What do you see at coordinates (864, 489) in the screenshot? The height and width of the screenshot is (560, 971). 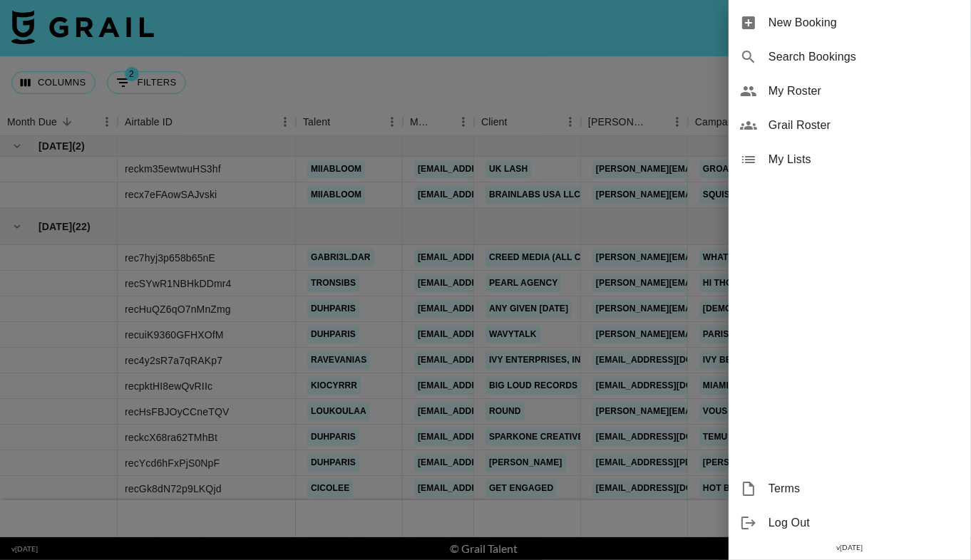 I see `span: Terms` at bounding box center [864, 489].